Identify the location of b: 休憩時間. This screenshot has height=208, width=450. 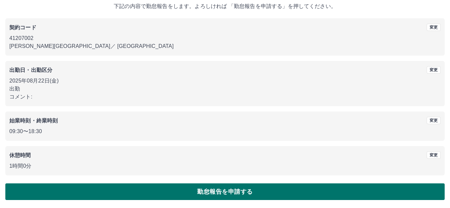
(20, 155).